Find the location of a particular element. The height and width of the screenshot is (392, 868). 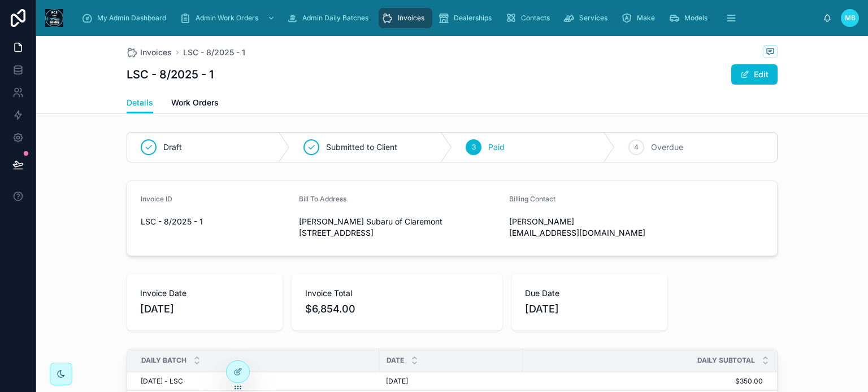

a: $350.00 is located at coordinates (643, 382).